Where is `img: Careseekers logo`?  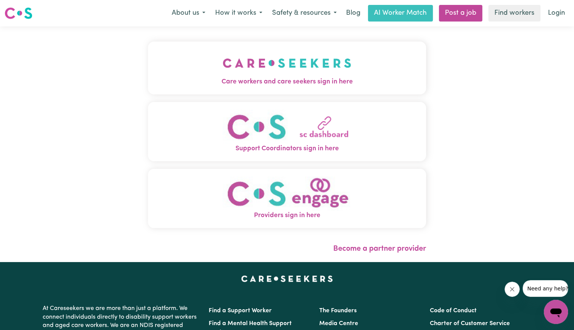
img: Careseekers logo is located at coordinates (19, 13).